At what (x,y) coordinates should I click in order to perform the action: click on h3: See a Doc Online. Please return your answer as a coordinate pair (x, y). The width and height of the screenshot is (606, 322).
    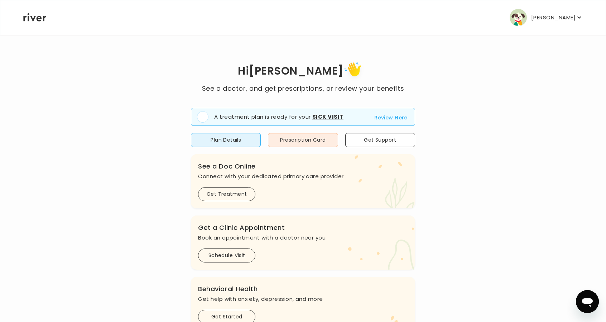
    Looking at the image, I should click on (303, 166).